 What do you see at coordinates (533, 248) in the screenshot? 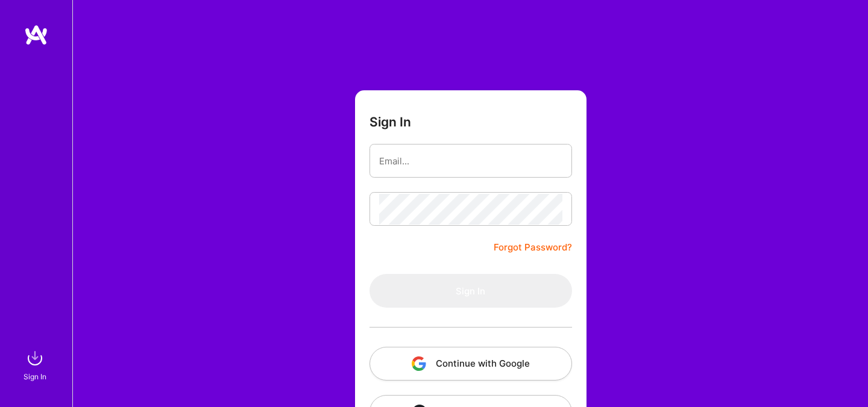
I see `a: Forgot Password?` at bounding box center [533, 248].